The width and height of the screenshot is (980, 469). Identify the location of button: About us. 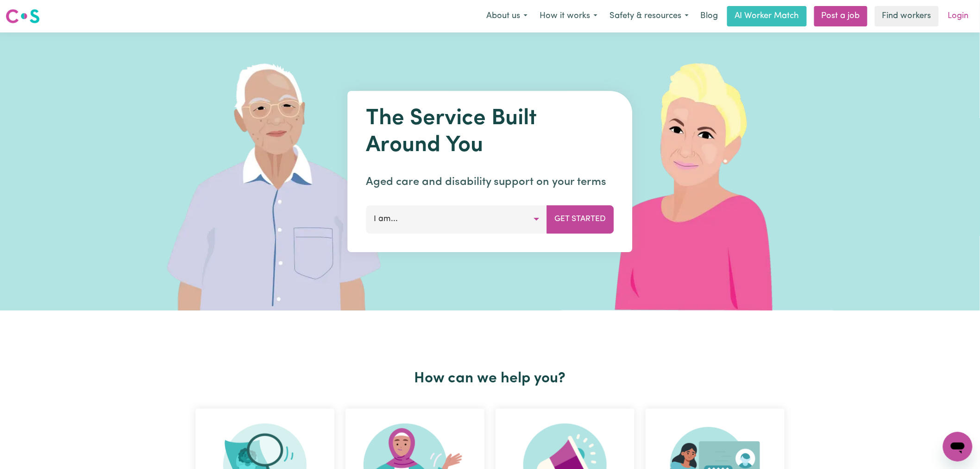
(507, 16).